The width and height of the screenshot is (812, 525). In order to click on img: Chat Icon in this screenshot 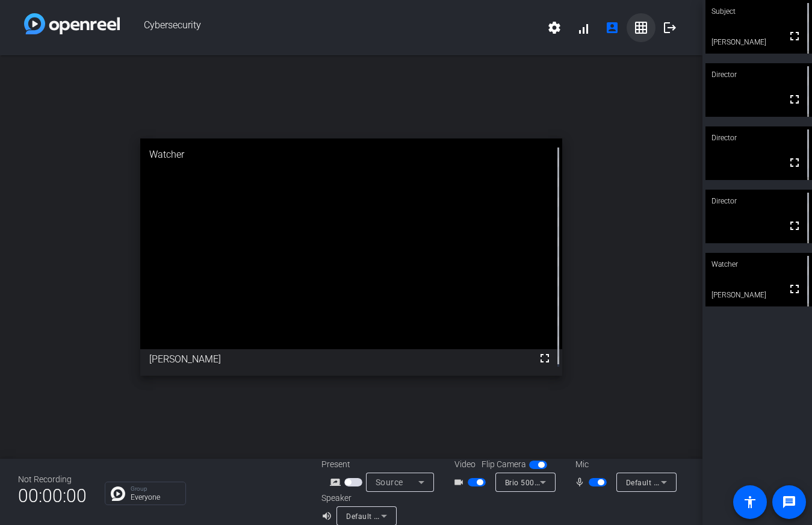, I will do `click(118, 493)`.